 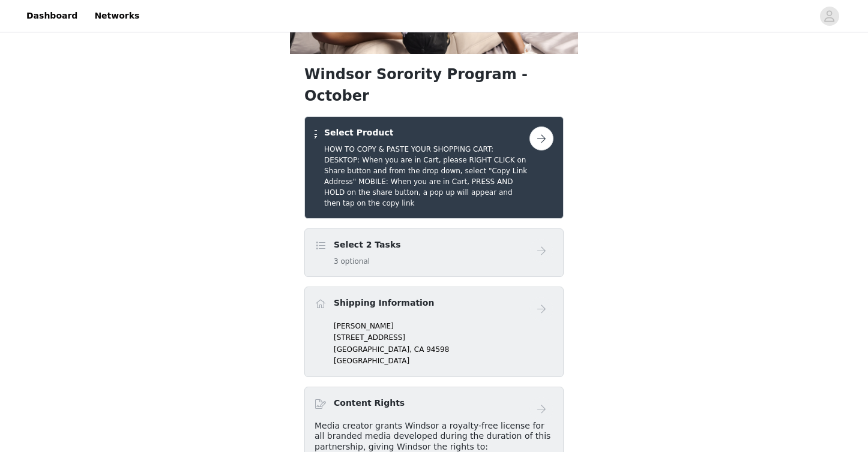 What do you see at coordinates (117, 16) in the screenshot?
I see `a: Networks` at bounding box center [117, 16].